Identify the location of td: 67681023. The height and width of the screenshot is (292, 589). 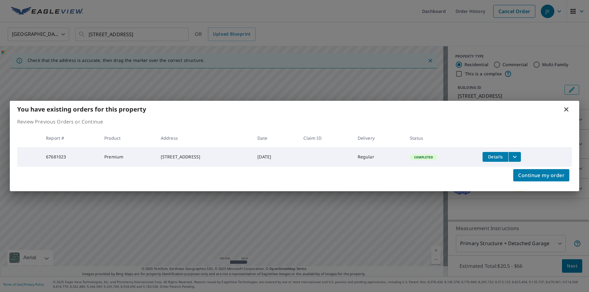
(70, 157).